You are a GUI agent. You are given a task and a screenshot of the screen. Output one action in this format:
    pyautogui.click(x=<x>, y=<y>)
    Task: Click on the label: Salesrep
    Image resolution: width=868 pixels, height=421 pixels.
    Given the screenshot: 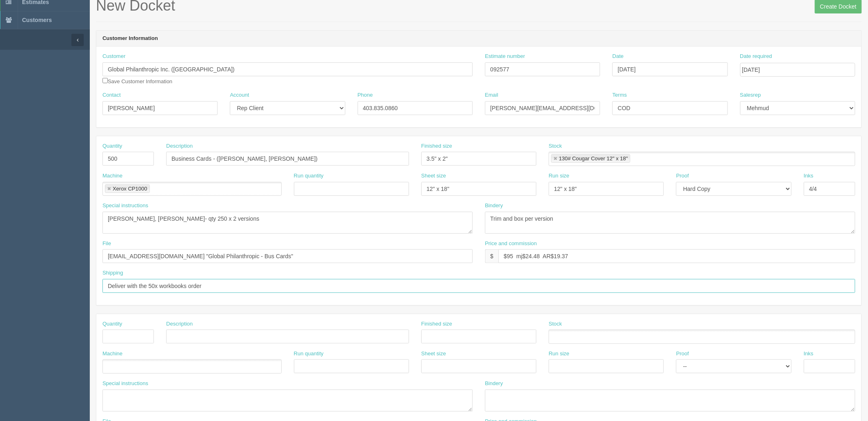 What is the action you would take?
    pyautogui.click(x=750, y=95)
    